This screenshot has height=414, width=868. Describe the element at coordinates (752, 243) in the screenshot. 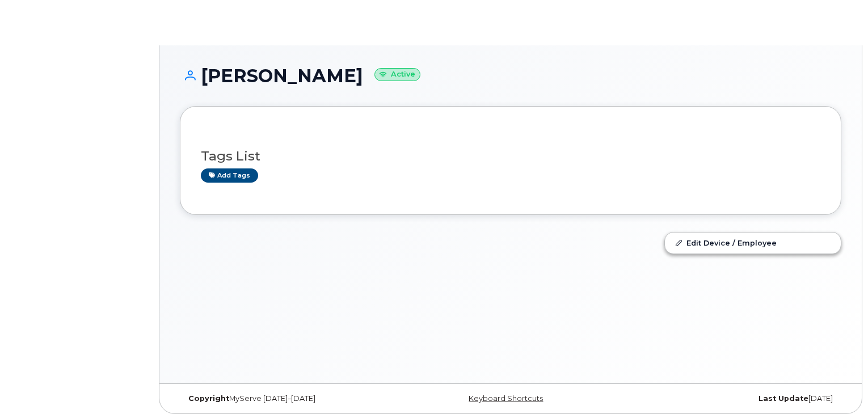

I see `a: Edit Device / Employee` at that location.